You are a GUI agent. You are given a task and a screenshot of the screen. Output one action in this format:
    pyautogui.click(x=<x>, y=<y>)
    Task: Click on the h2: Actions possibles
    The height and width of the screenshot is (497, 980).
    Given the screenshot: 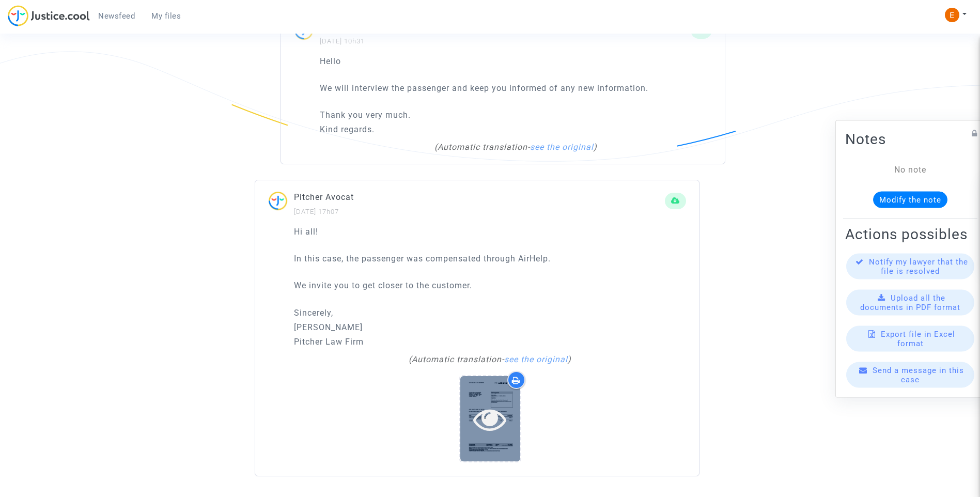 What is the action you would take?
    pyautogui.click(x=910, y=234)
    